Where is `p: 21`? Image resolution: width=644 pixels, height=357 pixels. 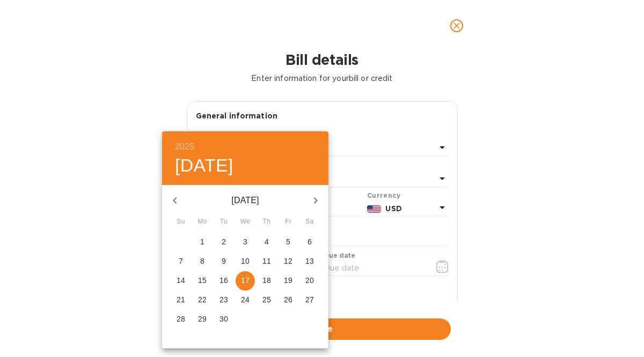 p: 21 is located at coordinates (181, 300).